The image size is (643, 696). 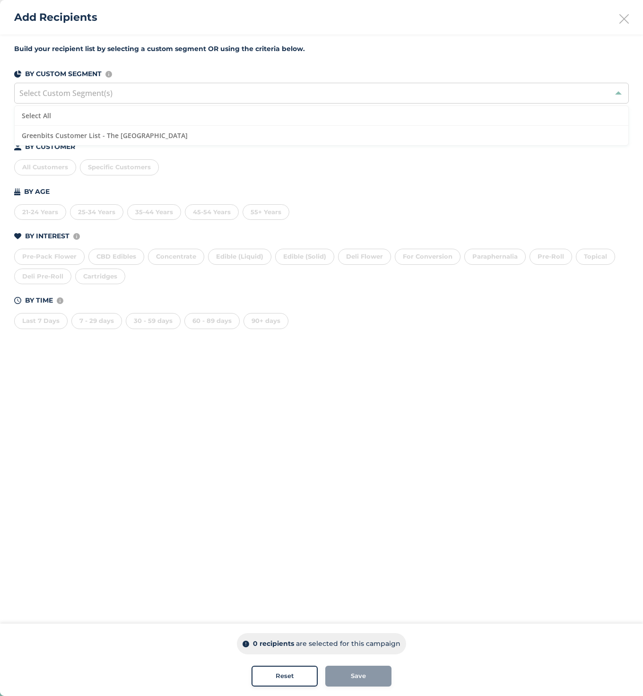 What do you see at coordinates (18, 147) in the screenshot?
I see `img: icon-person-dark-ced50e5f.svg` at bounding box center [18, 147].